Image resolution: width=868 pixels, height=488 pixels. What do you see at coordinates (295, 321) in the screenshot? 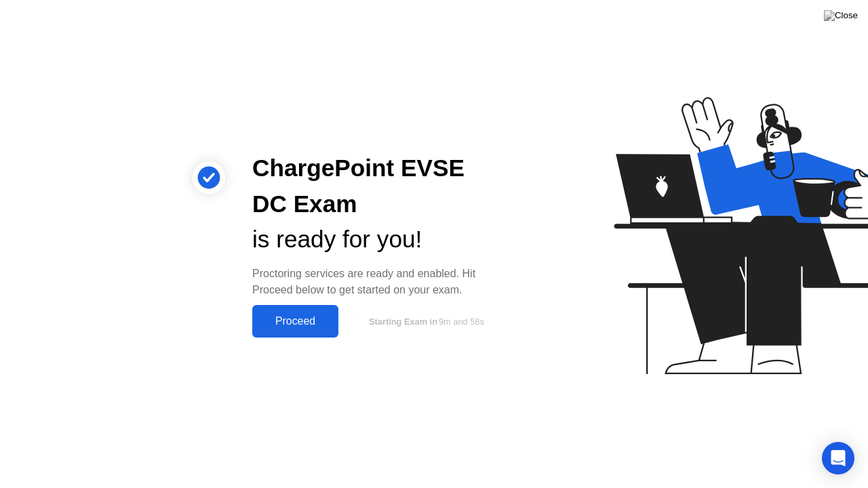
I see `div: Proceed` at bounding box center [295, 321].